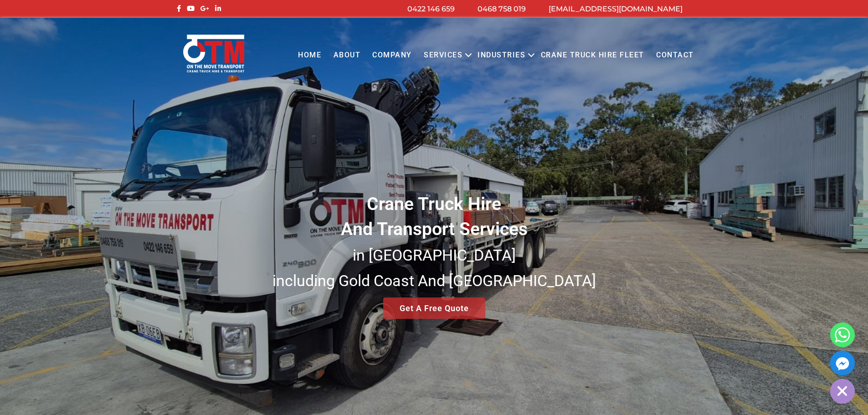 Image resolution: width=868 pixels, height=415 pixels. Describe the element at coordinates (434, 308) in the screenshot. I see `a: Get A Free Quote` at that location.